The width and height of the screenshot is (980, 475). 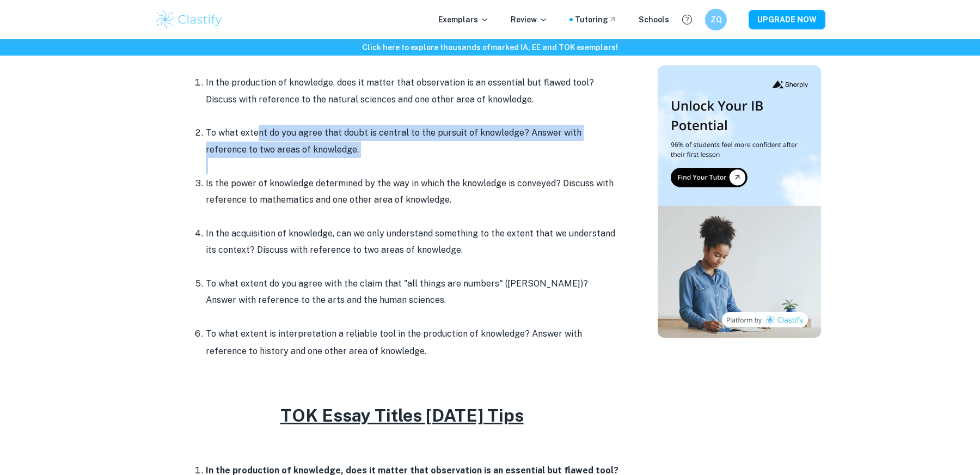 I want to click on p: Review, so click(x=529, y=20).